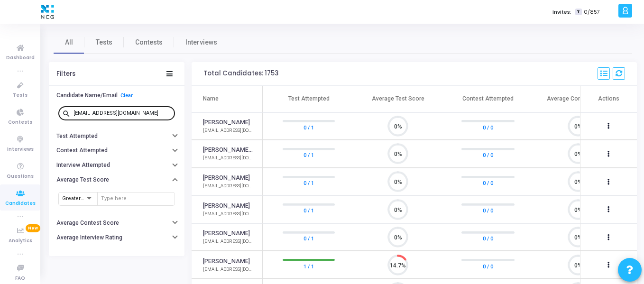  What do you see at coordinates (77, 136) in the screenshot?
I see `h6: Test Attempted` at bounding box center [77, 136].